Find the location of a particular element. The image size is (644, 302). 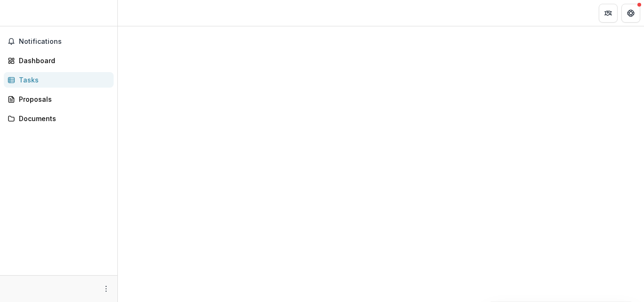

div: Dashboard is located at coordinates (62, 60).